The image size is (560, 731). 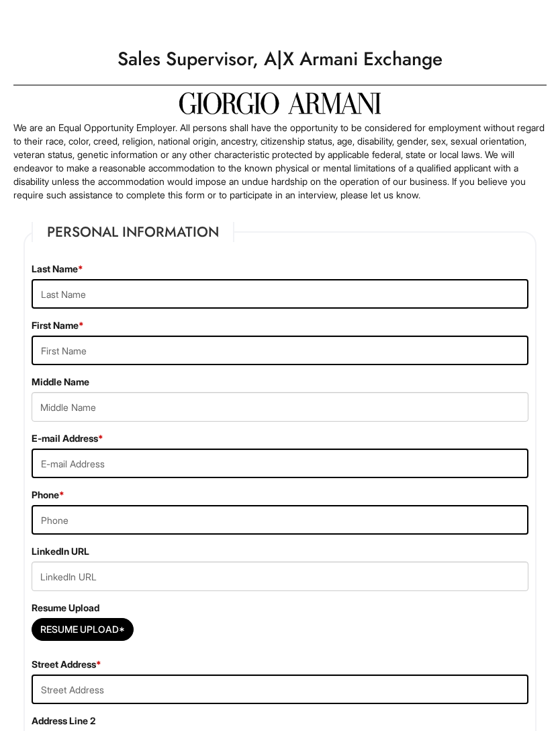 I want to click on label: First Name, so click(x=58, y=326).